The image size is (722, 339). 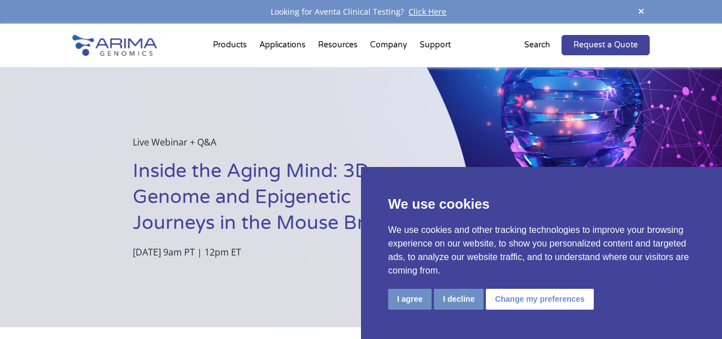 I want to click on button: I agree, so click(x=409, y=299).